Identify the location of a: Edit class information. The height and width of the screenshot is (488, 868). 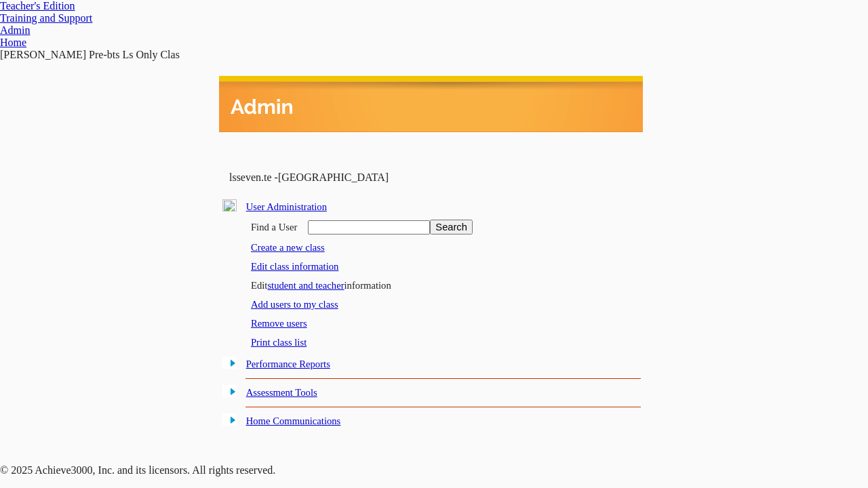
(294, 266).